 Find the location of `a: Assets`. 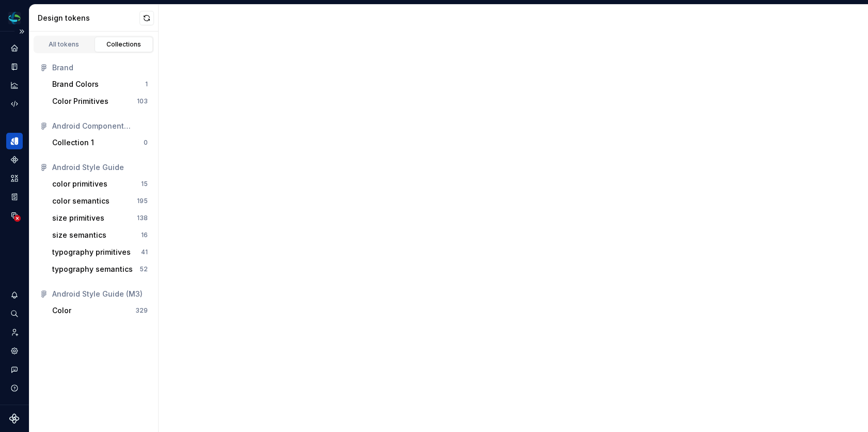

a: Assets is located at coordinates (15, 178).